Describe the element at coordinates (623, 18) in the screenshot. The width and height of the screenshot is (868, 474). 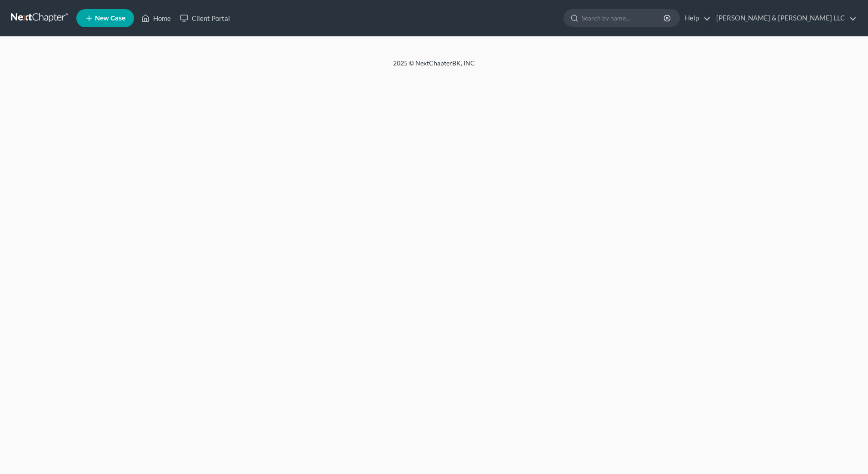
I see `input: Search by name...` at that location.